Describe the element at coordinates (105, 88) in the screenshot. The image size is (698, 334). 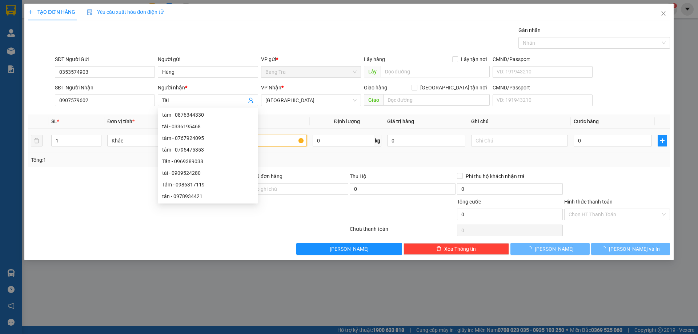
I see `div: SĐT Người Nhận` at that location.